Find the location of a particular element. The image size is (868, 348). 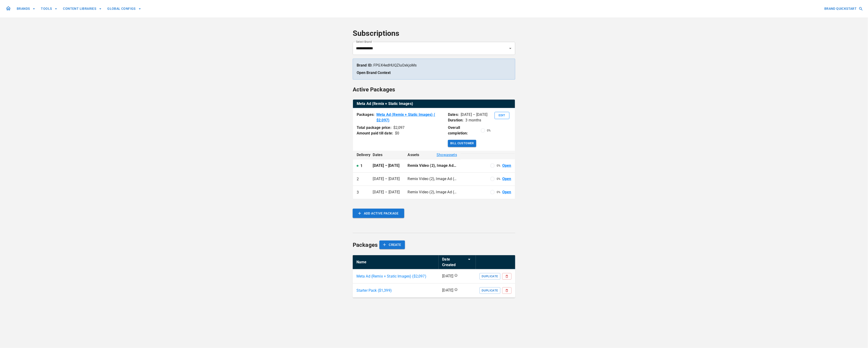

p: 2 is located at coordinates (357, 179).